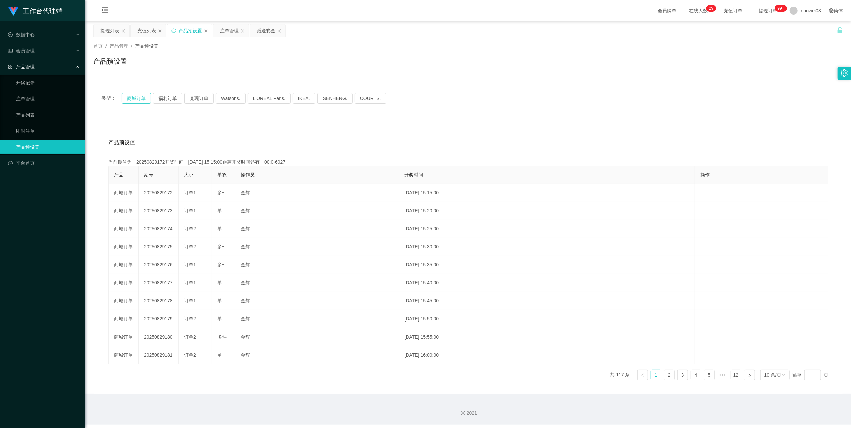  Describe the element at coordinates (21, 35) in the screenshot. I see `span: 数据中心` at that location.